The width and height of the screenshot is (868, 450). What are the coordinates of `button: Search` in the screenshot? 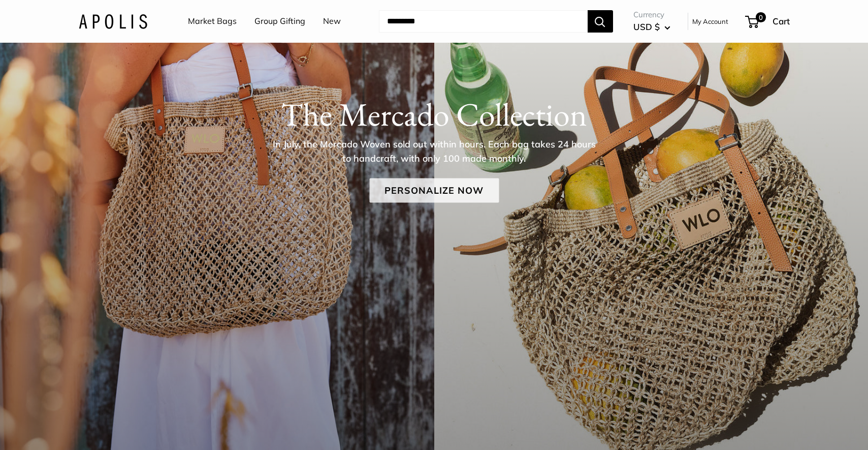 It's located at (600, 21).